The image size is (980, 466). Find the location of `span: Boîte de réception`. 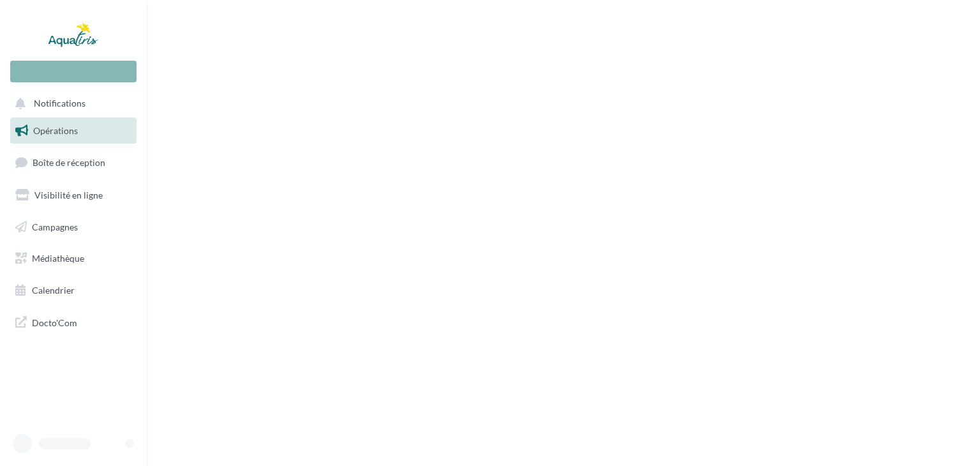

span: Boîte de réception is located at coordinates (69, 162).